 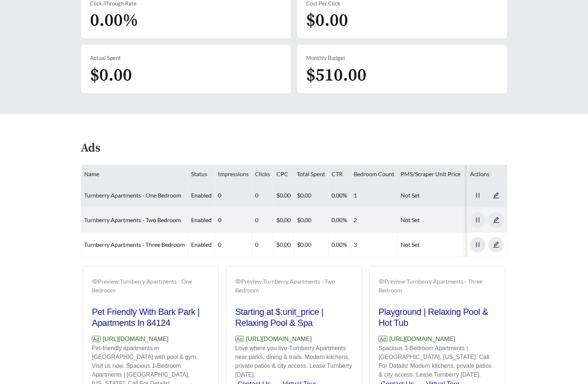 I want to click on th: Actions, so click(x=487, y=174).